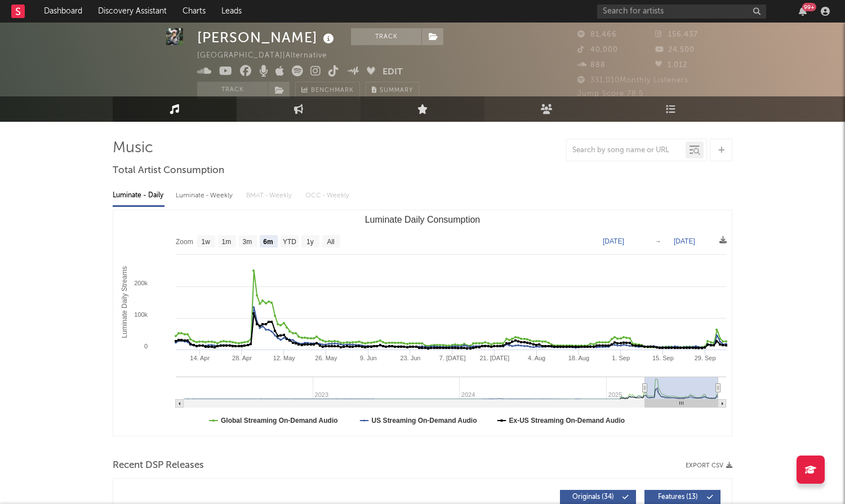 This screenshot has width=845, height=504. What do you see at coordinates (411, 358) in the screenshot?
I see `text: 23. Jun` at bounding box center [411, 358].